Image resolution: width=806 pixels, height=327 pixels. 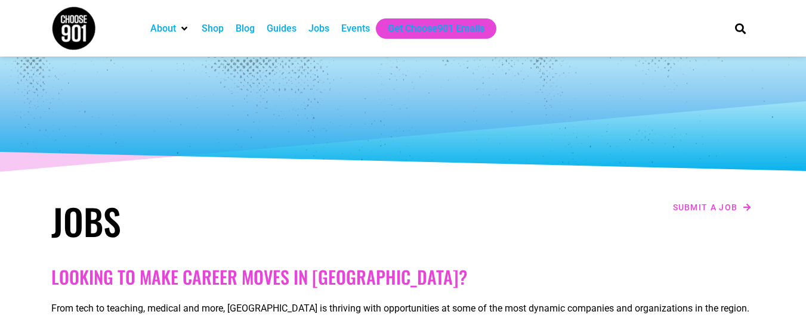 What do you see at coordinates (281, 29) in the screenshot?
I see `div: Guides` at bounding box center [281, 29].